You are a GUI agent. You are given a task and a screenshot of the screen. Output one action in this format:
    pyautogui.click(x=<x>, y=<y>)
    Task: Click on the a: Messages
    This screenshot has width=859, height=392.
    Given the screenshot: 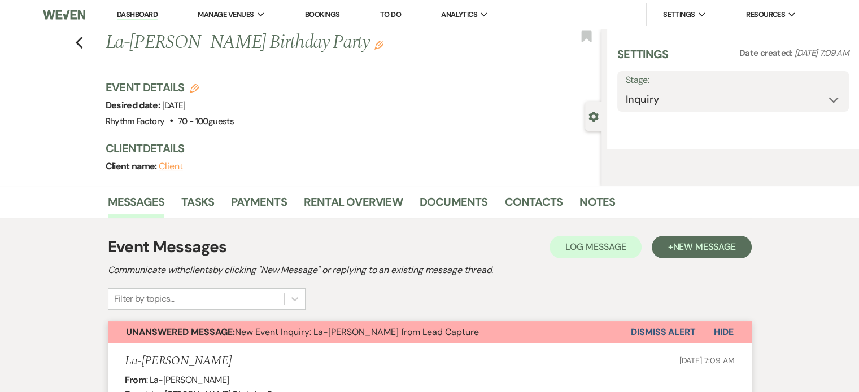 What is the action you would take?
    pyautogui.click(x=136, y=206)
    